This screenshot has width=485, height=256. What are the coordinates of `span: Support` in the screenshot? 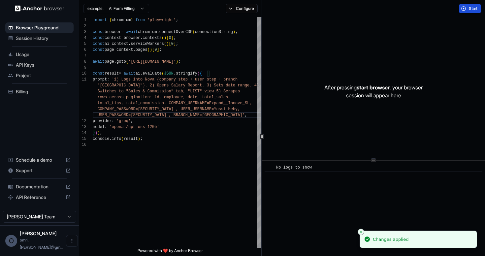 It's located at (39, 170).